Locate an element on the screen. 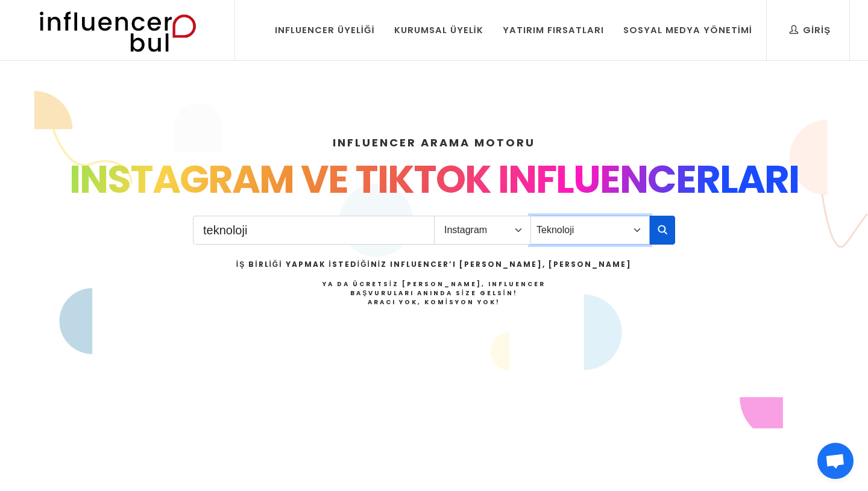 This screenshot has height=491, width=868. h4: INFLUENCER ARAMA MOTORU is located at coordinates (434, 142).